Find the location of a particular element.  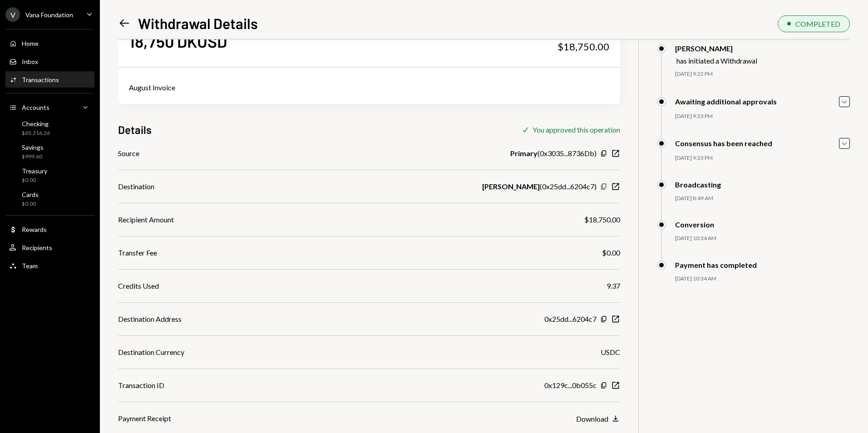

div: You approved this operation is located at coordinates (576, 129).